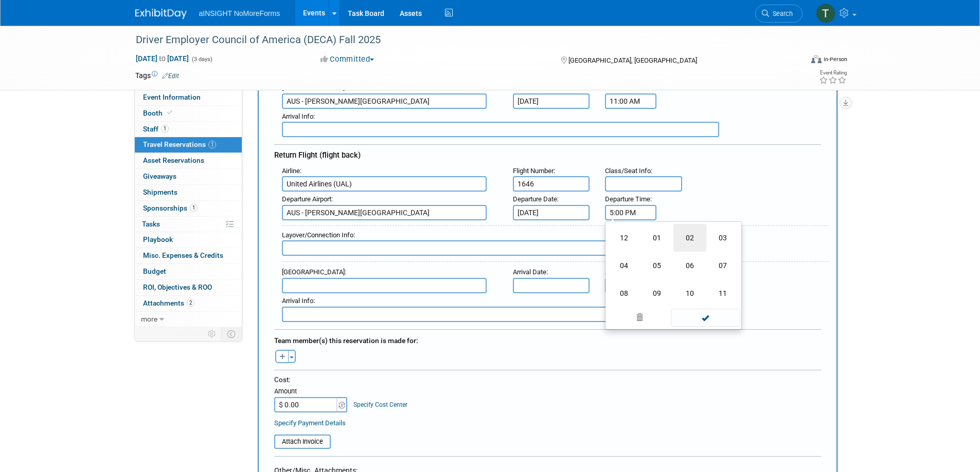 The height and width of the screenshot is (472, 980). Describe the element at coordinates (212, 334) in the screenshot. I see `td: Personalize Event Tab Strip` at that location.